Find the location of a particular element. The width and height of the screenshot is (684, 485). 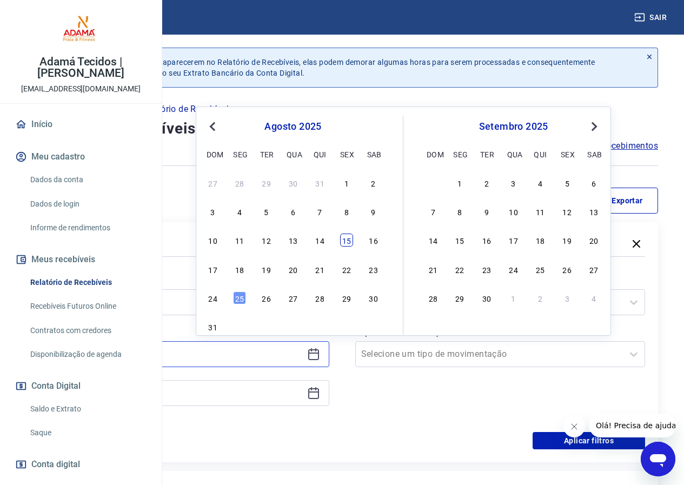

span: Olá! Precisa de ajuda? is located at coordinates (49, 12).